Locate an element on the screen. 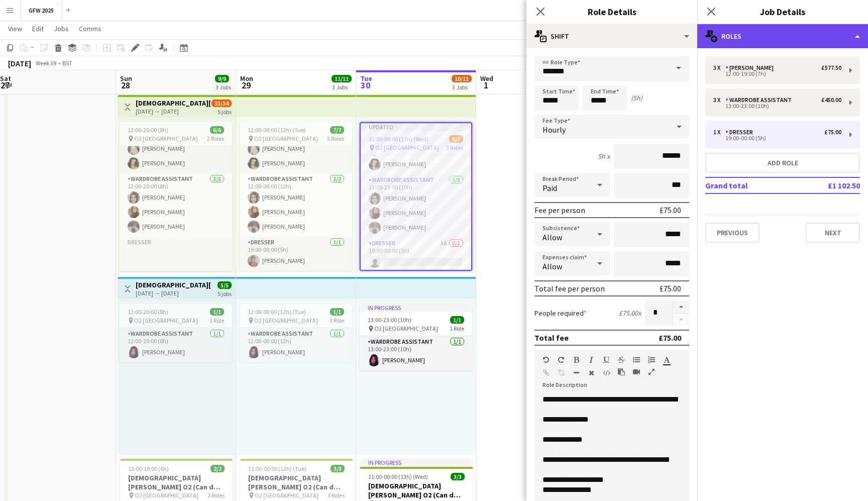  button: Undo is located at coordinates (546, 360).